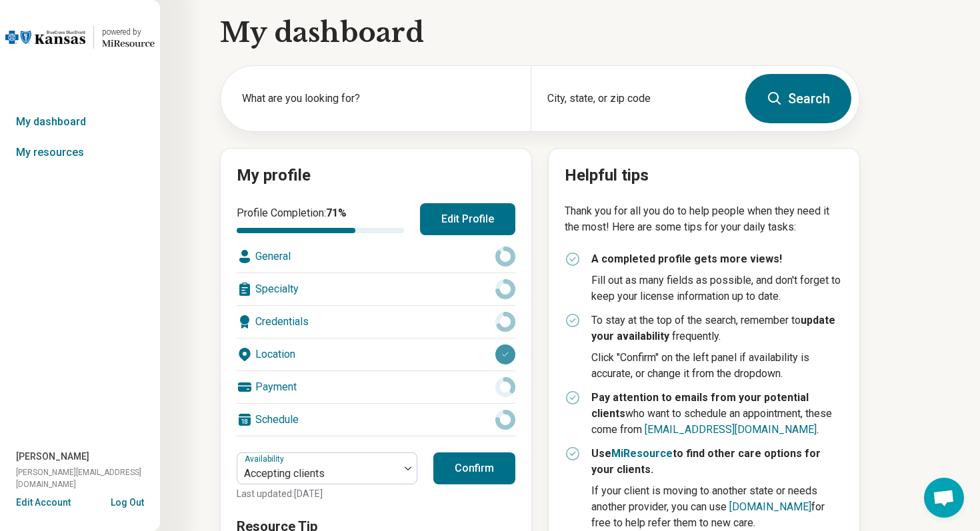  Describe the element at coordinates (80, 38) in the screenshot. I see `a: Blue Cross Blue Shield Kansaspowered by` at that location.